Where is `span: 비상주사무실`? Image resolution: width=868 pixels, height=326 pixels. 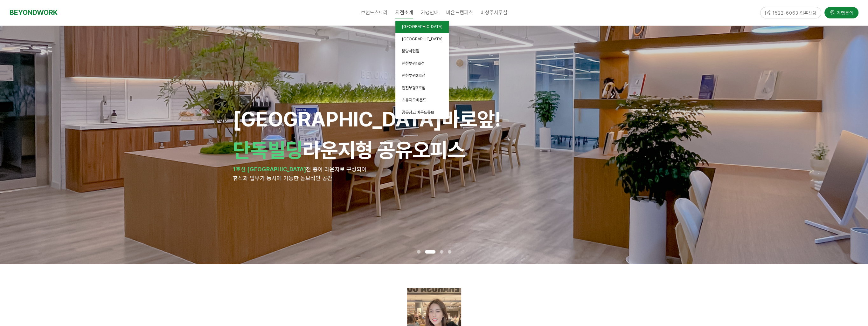 span: 비상주사무실 is located at coordinates (494, 12).